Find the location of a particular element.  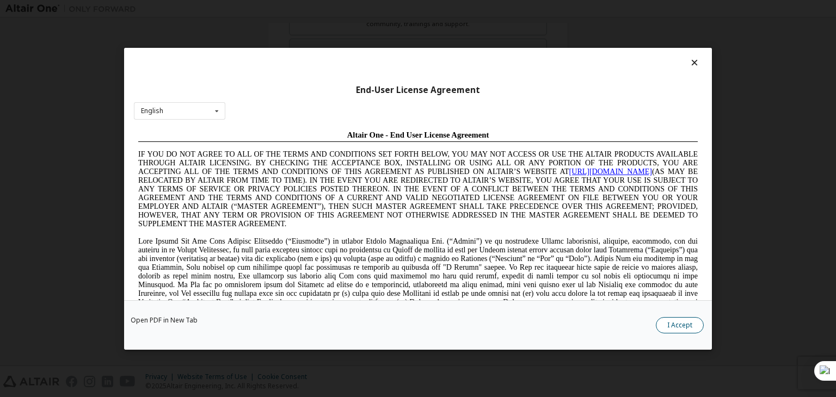

span: Lore Ipsumd Sit Ame Cons Adipisc Elitseddo (“Eiusmodte”) in utlabor Etdolo Magnaaliqua Eni. (“Adm... is located at coordinates (284, 150).